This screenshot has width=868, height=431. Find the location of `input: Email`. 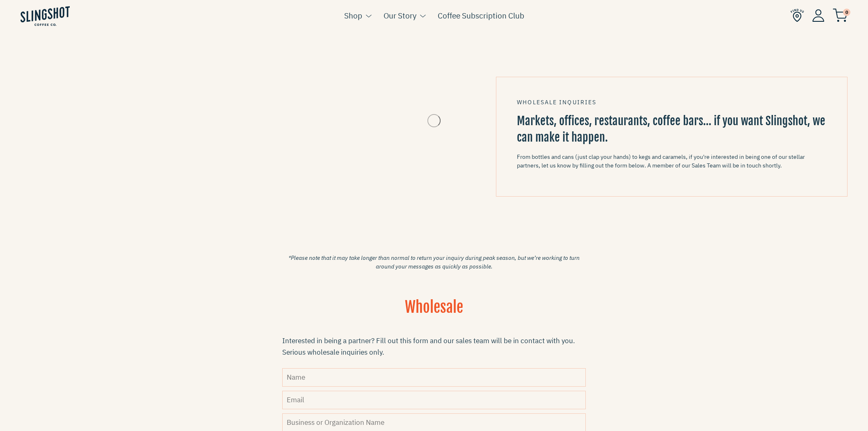

input: Email is located at coordinates (434, 400).